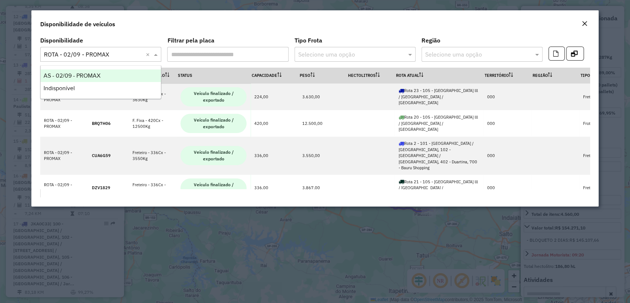  I want to click on th: Hectolitros, so click(371, 75).